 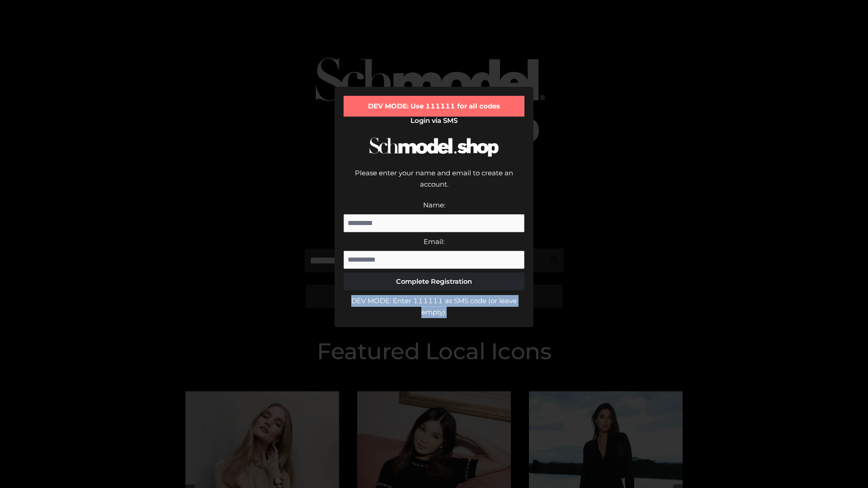 What do you see at coordinates (434, 184) in the screenshot?
I see `div: Please enter your name and email to create an account.` at bounding box center [434, 184].